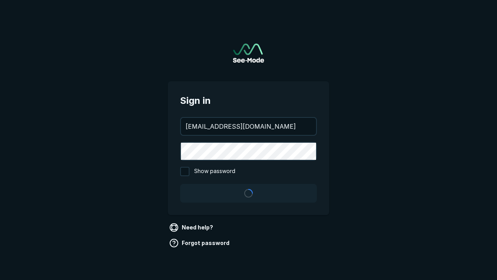 The image size is (497, 280). What do you see at coordinates (249, 53) in the screenshot?
I see `a: Go to sign in` at bounding box center [249, 53].